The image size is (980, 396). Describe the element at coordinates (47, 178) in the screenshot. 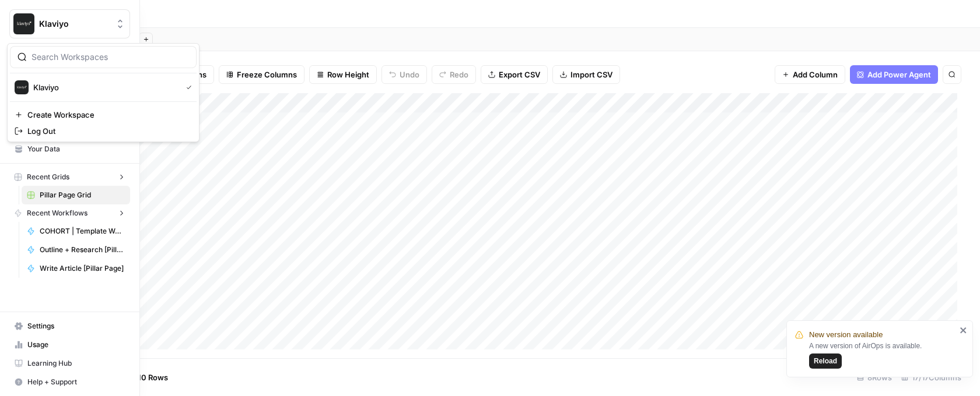

I see `span: Recent Grids` at that location.